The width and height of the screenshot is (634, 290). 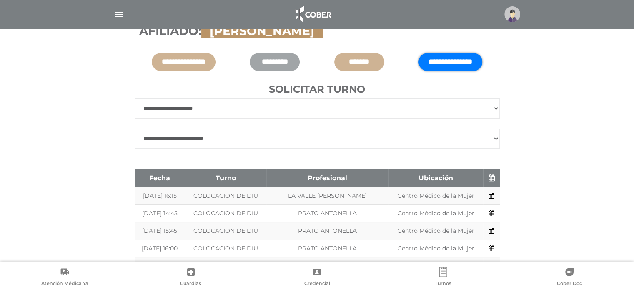 What do you see at coordinates (119, 14) in the screenshot?
I see `img: Cober_menu-lines-white.svg` at bounding box center [119, 14].